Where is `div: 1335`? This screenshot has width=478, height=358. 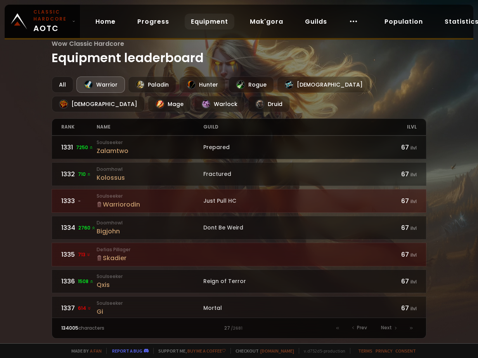
div: 1335 is located at coordinates (79, 254).